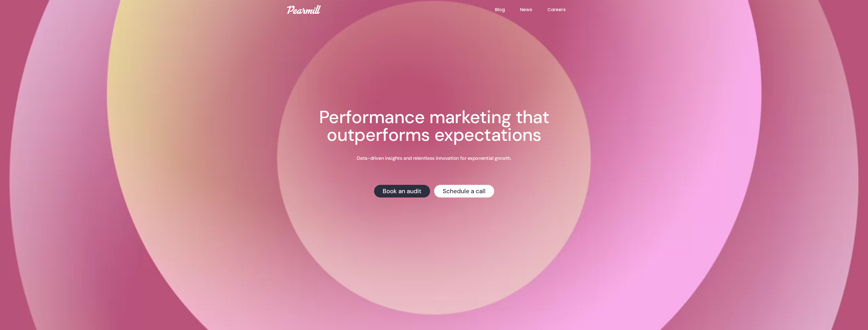 The width and height of the screenshot is (868, 330). Describe the element at coordinates (533, 10) in the screenshot. I see `a: News` at that location.